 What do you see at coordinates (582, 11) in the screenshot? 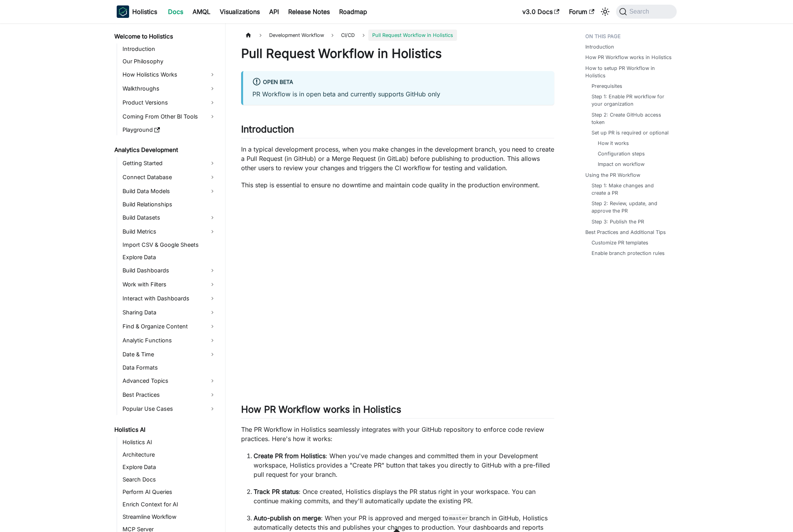
I see `a: Forum` at bounding box center [582, 11].